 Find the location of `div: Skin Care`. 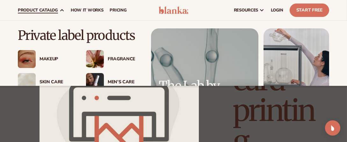

div: Skin Care is located at coordinates (56, 82).